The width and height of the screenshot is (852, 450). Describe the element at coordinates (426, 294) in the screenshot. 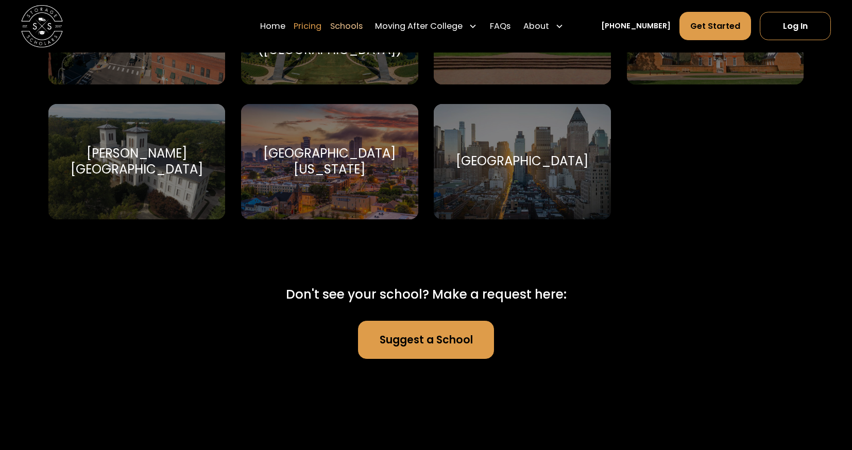

I see `div: Don't see your school? Make a request here:` at that location.